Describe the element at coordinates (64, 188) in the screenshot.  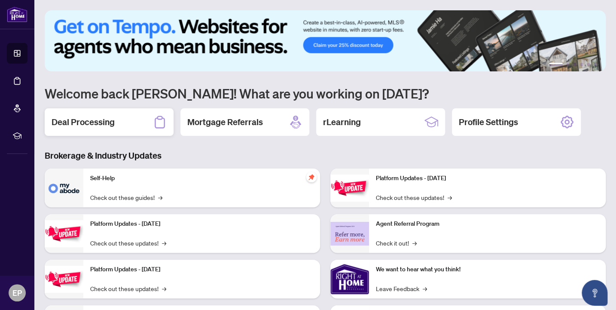
I see `img: Self-Help` at that location.